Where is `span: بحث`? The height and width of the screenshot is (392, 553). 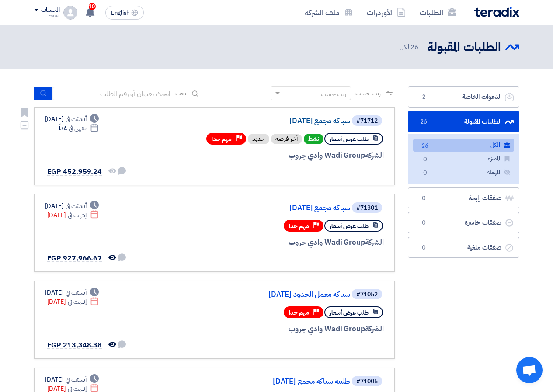 span: بحث is located at coordinates (181, 93).